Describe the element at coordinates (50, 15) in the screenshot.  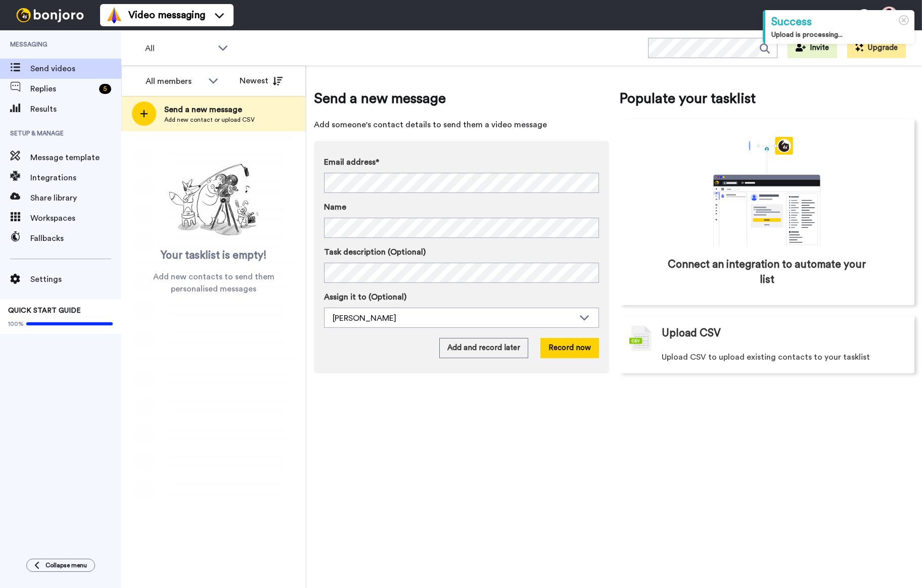
I see `img: bj-logo-header-white.svg` at that location.